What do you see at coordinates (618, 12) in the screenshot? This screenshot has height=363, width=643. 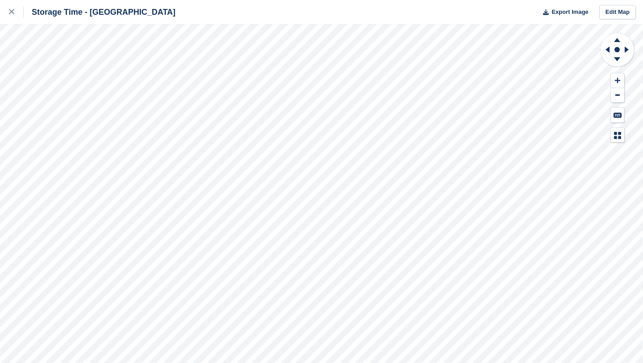 I see `a: Edit Map` at bounding box center [618, 12].